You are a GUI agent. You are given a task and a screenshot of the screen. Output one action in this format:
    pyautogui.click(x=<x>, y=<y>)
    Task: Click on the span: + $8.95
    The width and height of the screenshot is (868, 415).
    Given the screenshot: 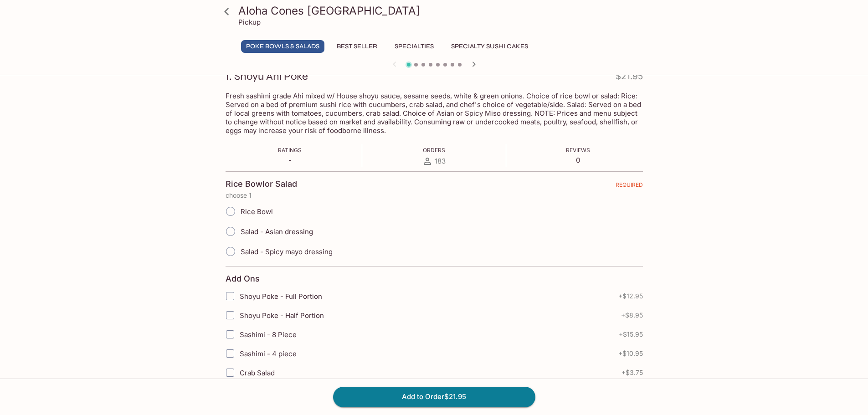 What is the action you would take?
    pyautogui.click(x=632, y=316)
    